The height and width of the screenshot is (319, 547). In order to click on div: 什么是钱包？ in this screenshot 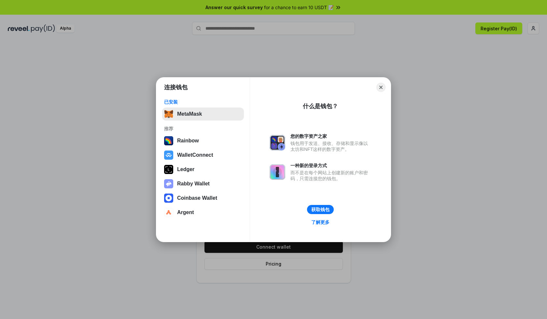, I will do `click(321, 106)`.